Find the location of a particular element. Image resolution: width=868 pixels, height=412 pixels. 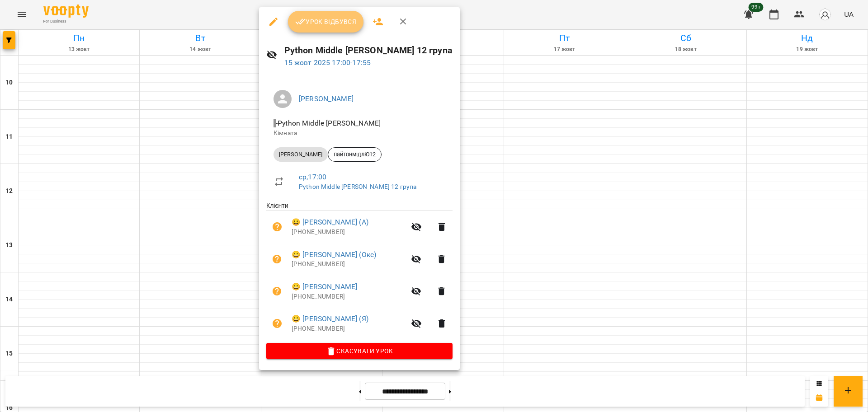

p: Кімната is located at coordinates (359, 134).